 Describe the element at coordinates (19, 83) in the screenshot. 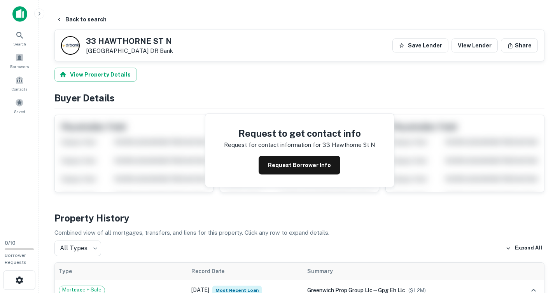

I see `a: Contacts` at that location.